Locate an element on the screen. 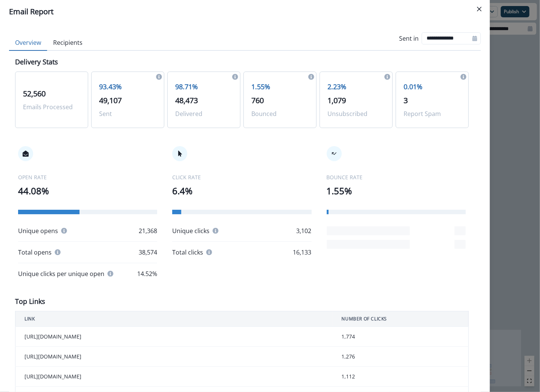 The width and height of the screenshot is (540, 392). p: 6.4% is located at coordinates (241, 191).